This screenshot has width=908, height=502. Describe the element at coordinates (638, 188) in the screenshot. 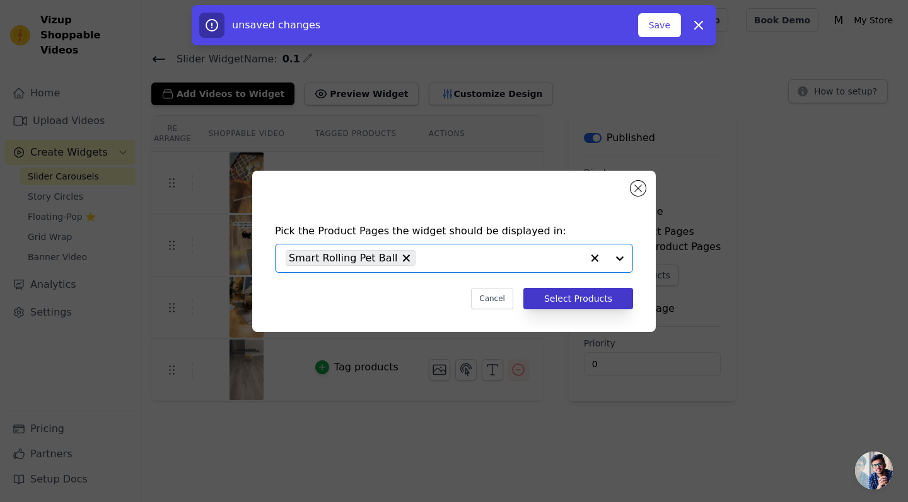

I see `button: Close modal` at that location.